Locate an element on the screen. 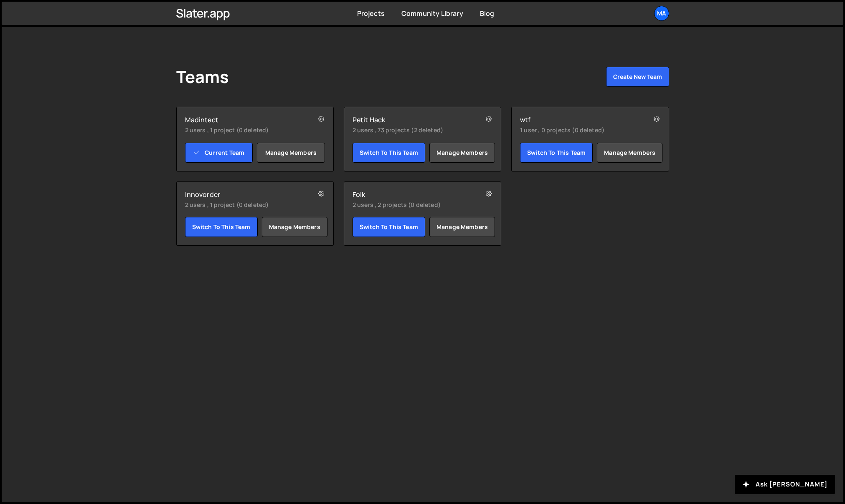 This screenshot has width=845, height=504. h2: wtf is located at coordinates (578, 119).